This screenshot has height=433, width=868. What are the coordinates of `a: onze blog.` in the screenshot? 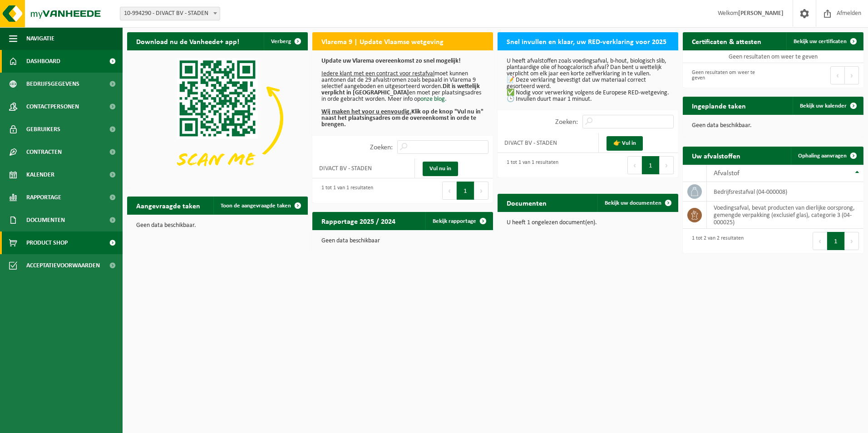 It's located at (434, 99).